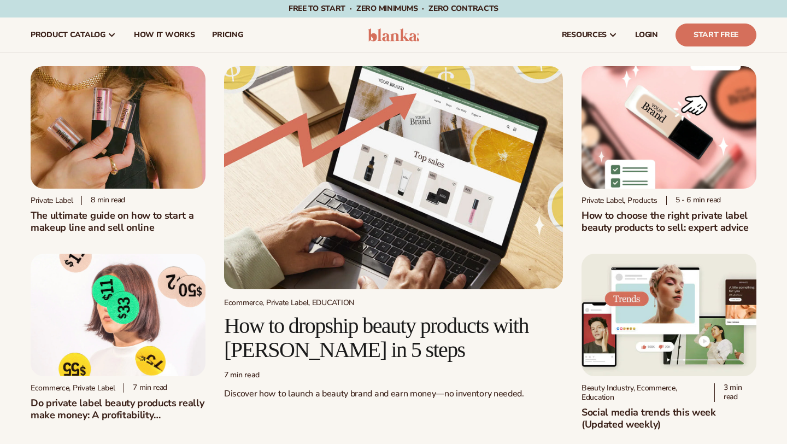 This screenshot has height=444, width=787. Describe the element at coordinates (118, 315) in the screenshot. I see `img: Profitability of private label company` at that location.